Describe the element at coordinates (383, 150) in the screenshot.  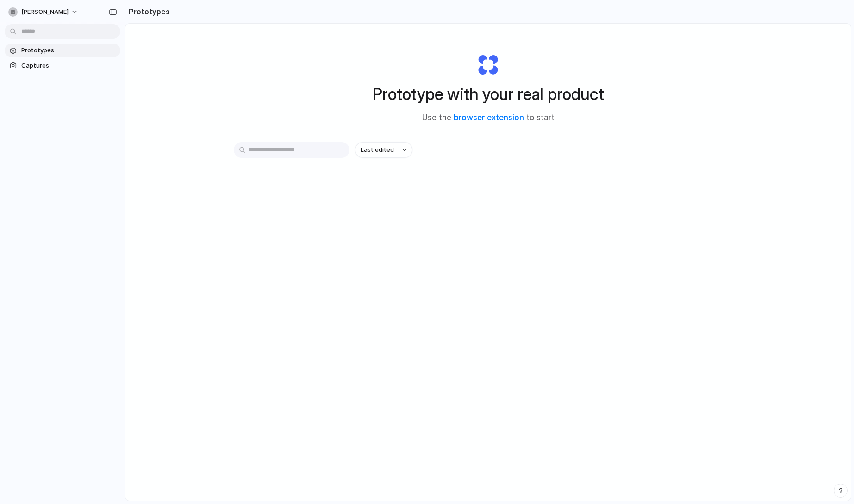
I see `button: Last edited` at that location.